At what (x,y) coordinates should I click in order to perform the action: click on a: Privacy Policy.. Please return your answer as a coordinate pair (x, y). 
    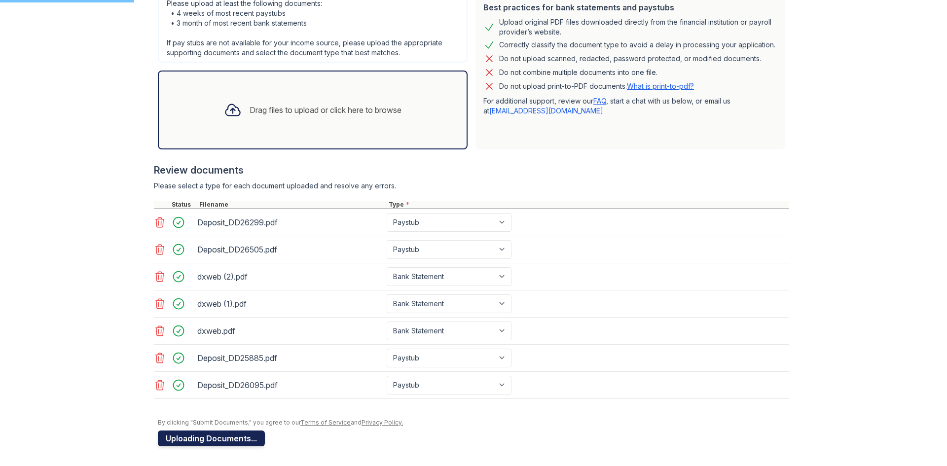
    Looking at the image, I should click on (382, 422).